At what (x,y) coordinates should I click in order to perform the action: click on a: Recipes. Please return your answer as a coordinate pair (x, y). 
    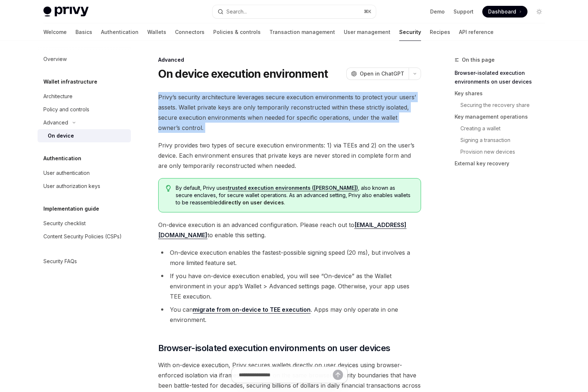
    Looking at the image, I should click on (440, 32).